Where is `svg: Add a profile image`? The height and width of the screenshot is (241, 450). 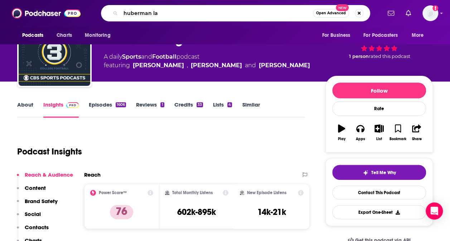
svg: Add a profile image is located at coordinates (435, 8).